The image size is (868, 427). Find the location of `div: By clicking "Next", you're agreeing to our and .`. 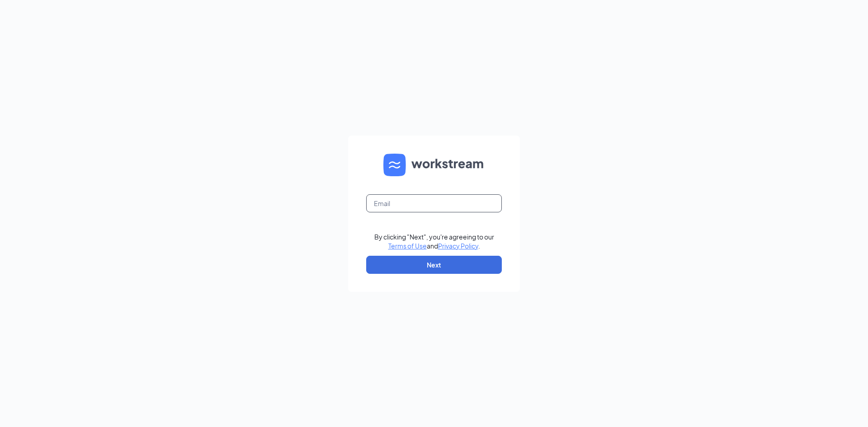

div: By clicking "Next", you're agreeing to our and . is located at coordinates (434, 241).